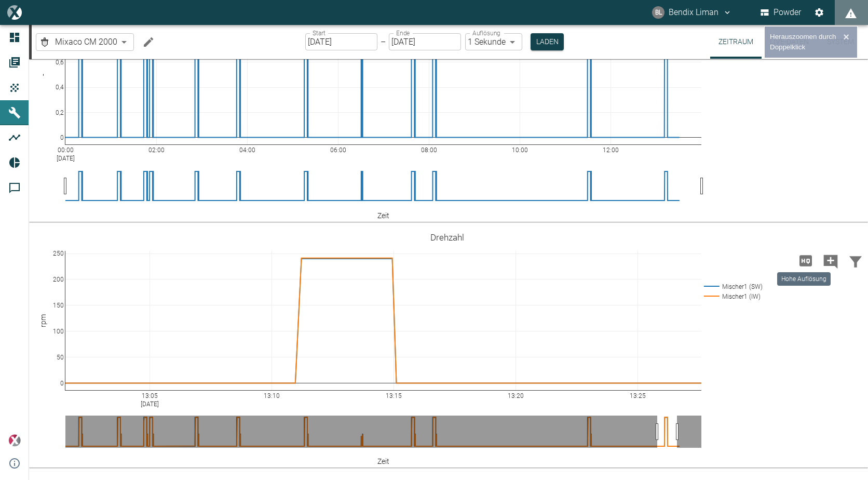  I want to click on button: Kommentar hinzufügen, so click(831, 261).